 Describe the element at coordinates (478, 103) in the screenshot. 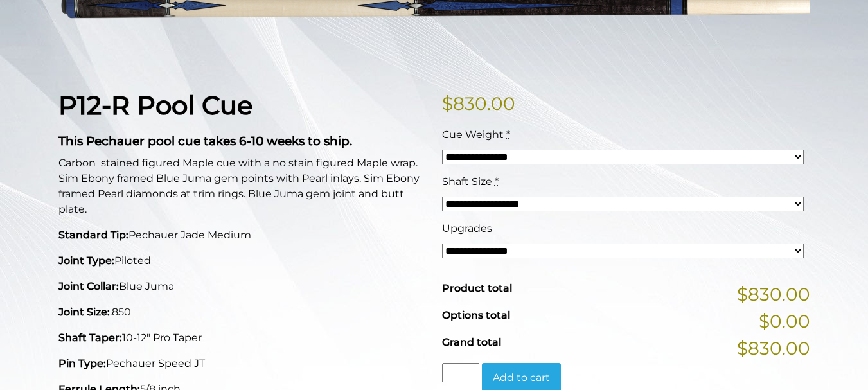

I see `bdi: 830.00` at that location.